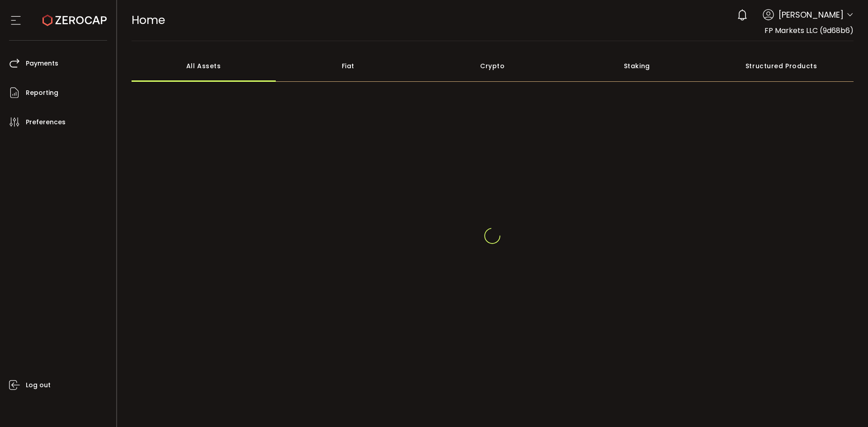 Image resolution: width=868 pixels, height=427 pixels. Describe the element at coordinates (42, 63) in the screenshot. I see `span: Payments` at that location.